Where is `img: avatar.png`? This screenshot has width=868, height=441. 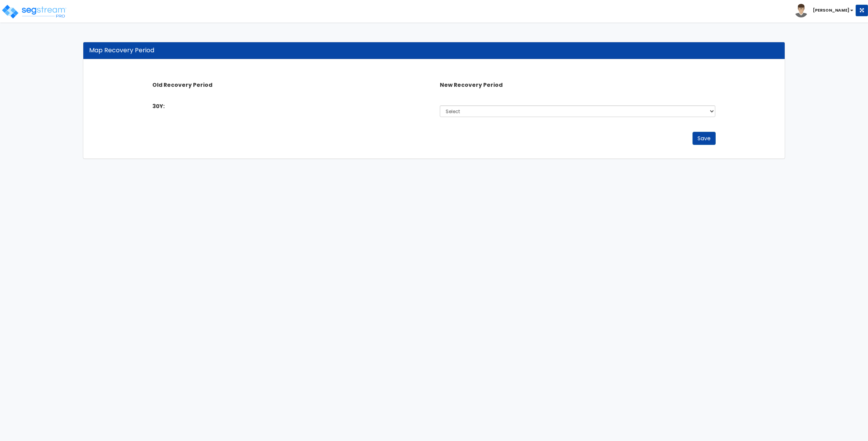 img: avatar.png is located at coordinates (801, 11).